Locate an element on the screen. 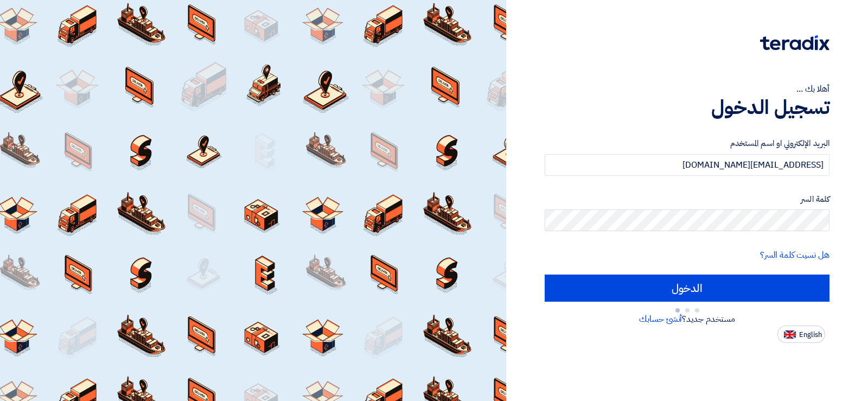 The width and height of the screenshot is (868, 401). label: البريد الإلكتروني او اسم المستخدم is located at coordinates (687, 143).